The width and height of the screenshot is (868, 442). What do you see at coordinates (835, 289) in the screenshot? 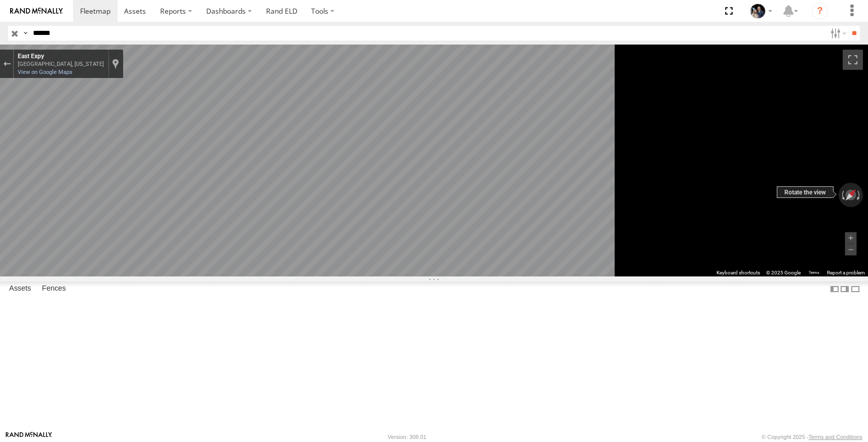
I see `label: Dock Summary Table to the Left` at bounding box center [835, 289].